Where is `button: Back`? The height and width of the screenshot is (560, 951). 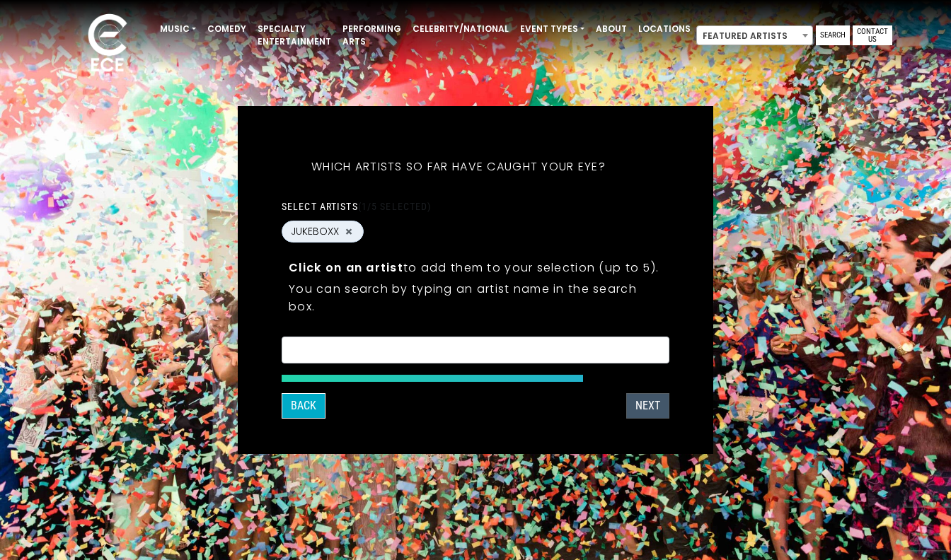 button: Back is located at coordinates (303, 406).